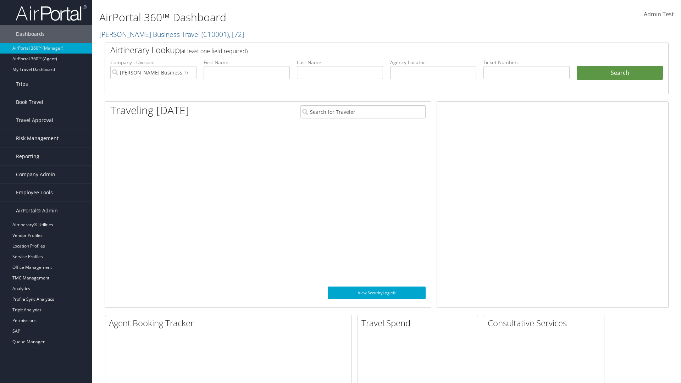  What do you see at coordinates (22, 84) in the screenshot?
I see `span: Trips` at bounding box center [22, 84].